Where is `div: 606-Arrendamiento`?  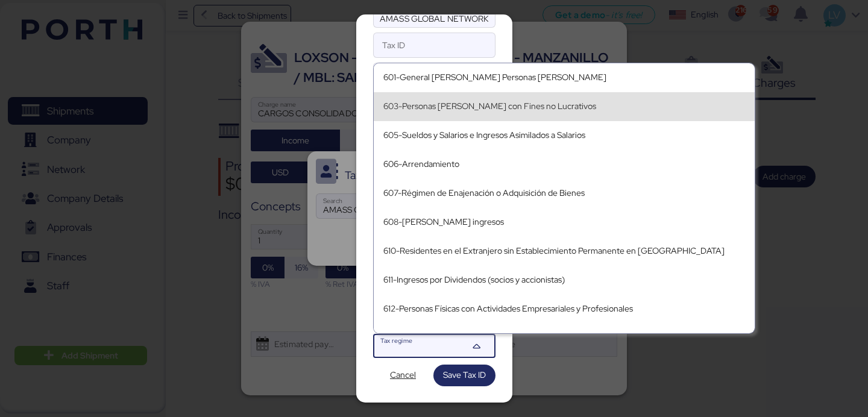
div: 606-Arrendamiento is located at coordinates (564, 164).